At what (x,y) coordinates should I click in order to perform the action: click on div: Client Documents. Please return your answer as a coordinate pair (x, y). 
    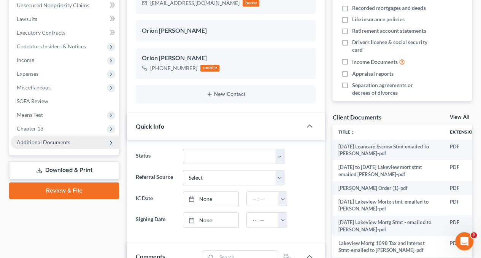
    Looking at the image, I should click on (357, 117).